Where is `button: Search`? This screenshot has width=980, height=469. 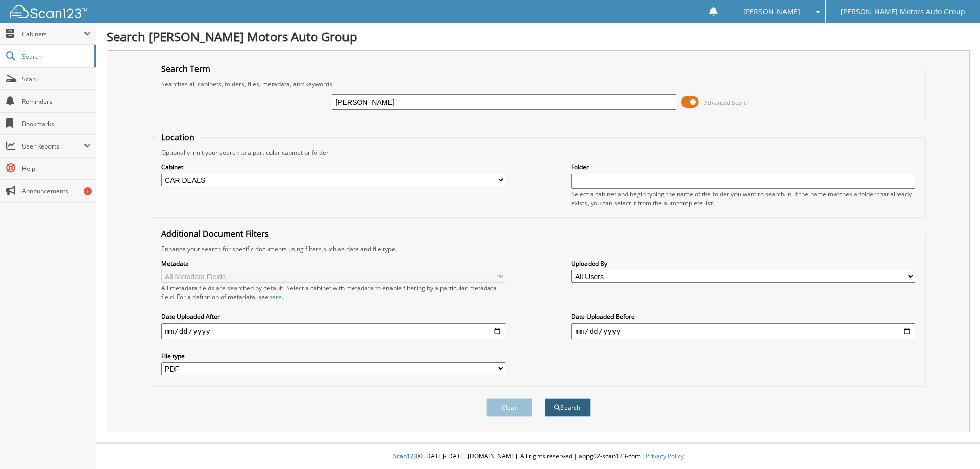
button: Search is located at coordinates (568, 407).